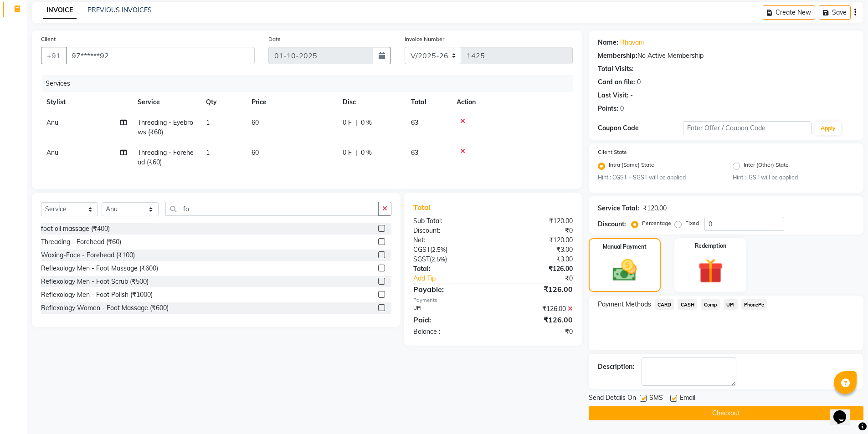 Image resolution: width=868 pixels, height=434 pixels. Describe the element at coordinates (450, 240) in the screenshot. I see `div: Net:` at that location.